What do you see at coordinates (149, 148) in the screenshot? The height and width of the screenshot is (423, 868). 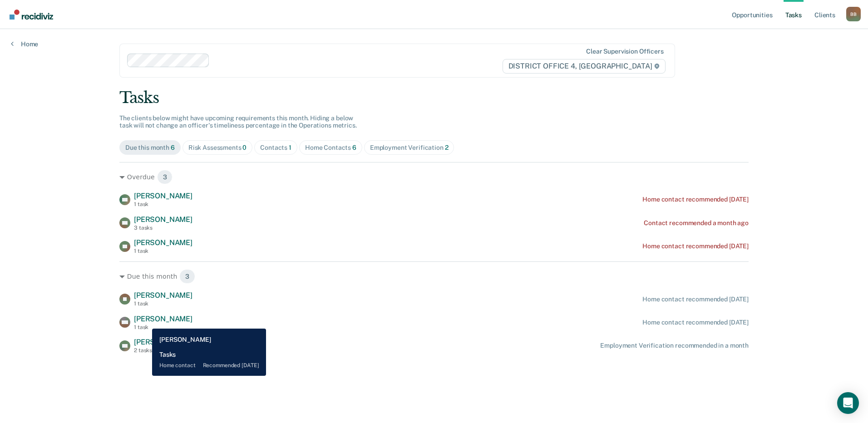 I see `div: Due this month` at bounding box center [149, 148].